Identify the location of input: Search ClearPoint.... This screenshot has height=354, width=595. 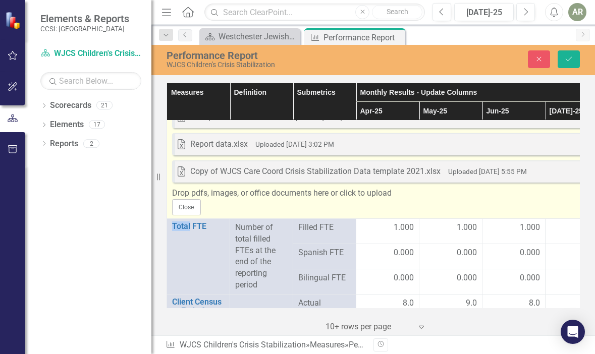
(314, 12).